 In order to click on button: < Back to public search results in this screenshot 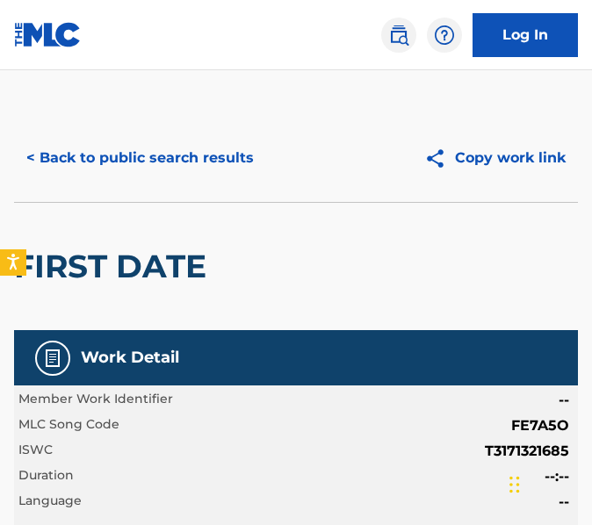, I will do `click(140, 158)`.